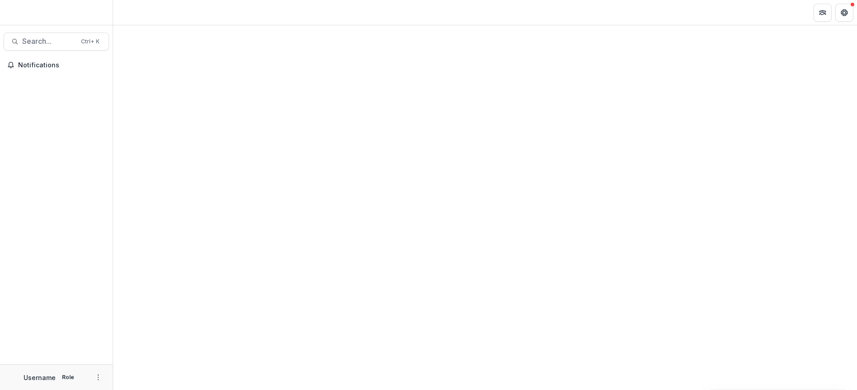 The width and height of the screenshot is (857, 390). I want to click on button: Get Help, so click(844, 13).